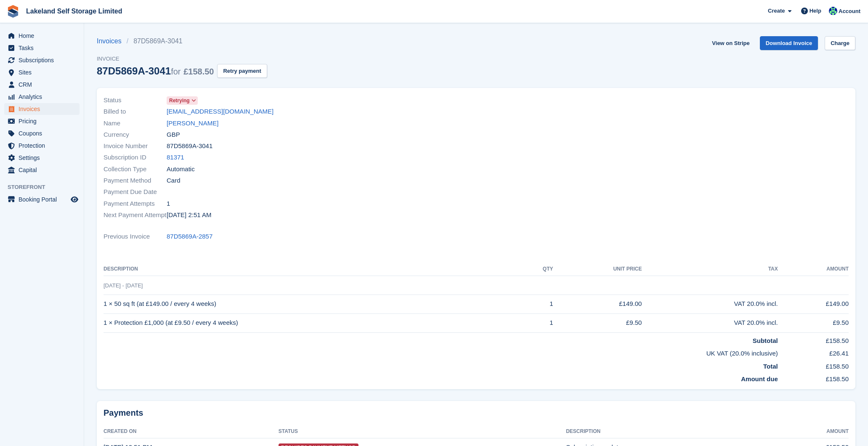  Describe the element at coordinates (190, 146) in the screenshot. I see `span: 87D5869A-3041` at that location.